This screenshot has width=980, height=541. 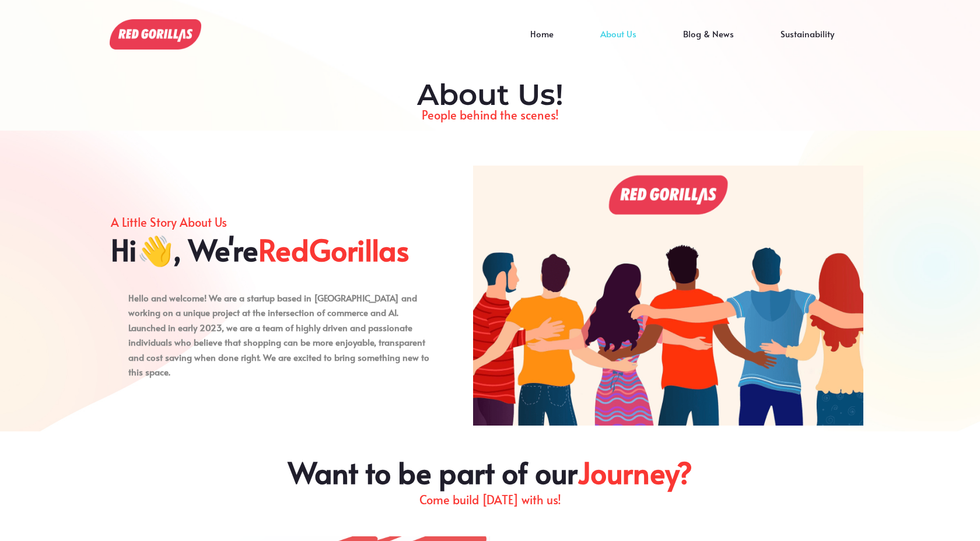 What do you see at coordinates (279, 364) in the screenshot?
I see `strong: . We are excited to bring something new to this space.` at bounding box center [279, 364].